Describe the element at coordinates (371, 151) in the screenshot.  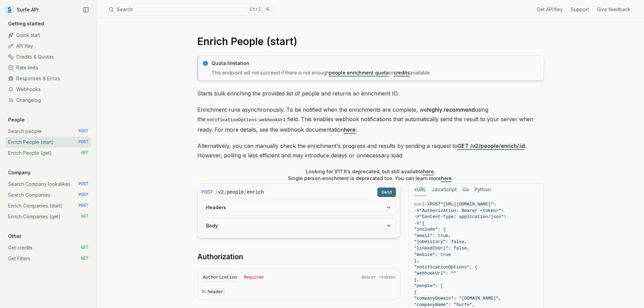
I see `p: Alternatively, you can manually check the enrichment's progress and results by sending a request ...` at that location.